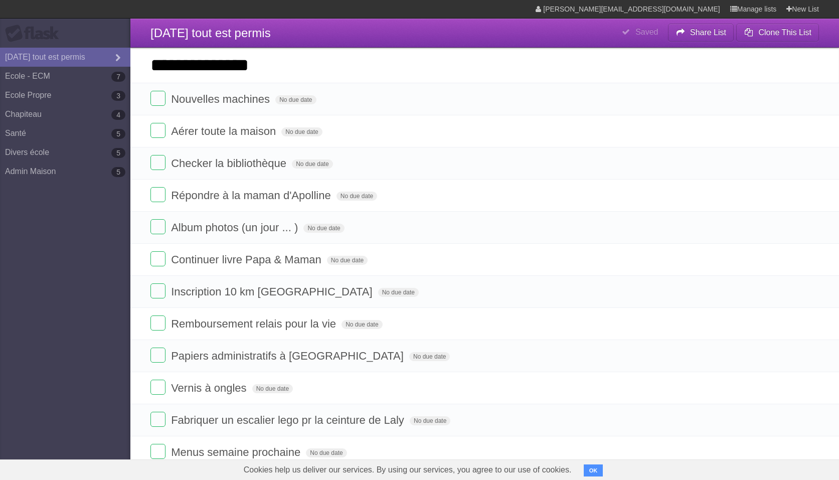 This screenshot has height=480, width=839. Describe the element at coordinates (237, 452) in the screenshot. I see `span: Menus semaine prochaine` at that location.